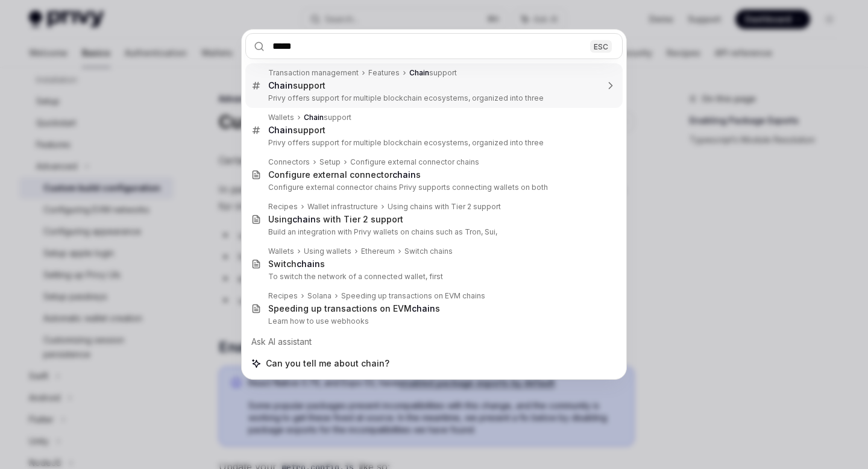 The height and width of the screenshot is (469, 868). What do you see at coordinates (413, 296) in the screenshot?
I see `div: Speeding up transactions on EVM chains` at bounding box center [413, 296].